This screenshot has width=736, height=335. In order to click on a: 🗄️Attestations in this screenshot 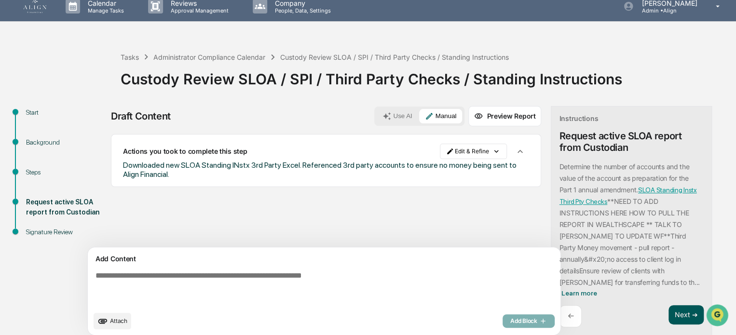, I will do `click(95, 176)`.